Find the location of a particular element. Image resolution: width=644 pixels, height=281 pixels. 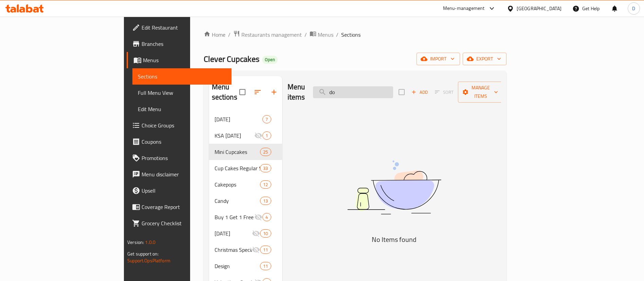

span: 1 is located at coordinates (267, 135).